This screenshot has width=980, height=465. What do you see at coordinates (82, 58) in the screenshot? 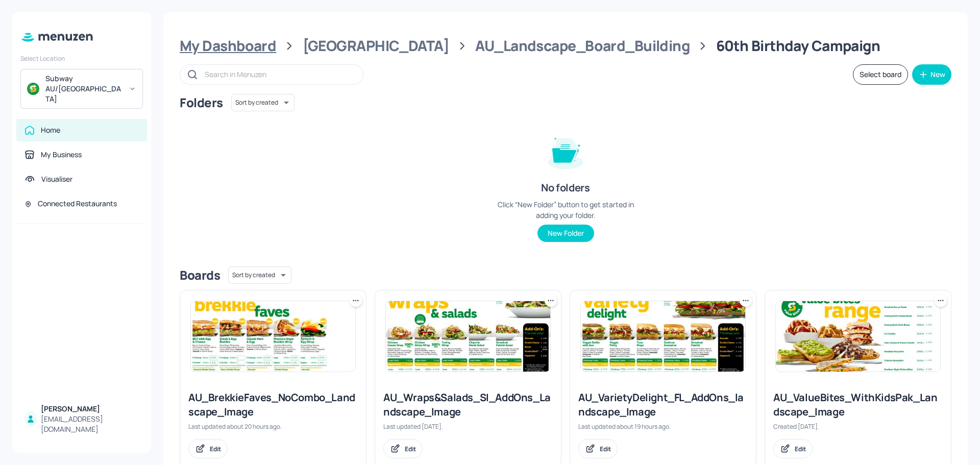
I see `div: Select Location` at bounding box center [82, 58].